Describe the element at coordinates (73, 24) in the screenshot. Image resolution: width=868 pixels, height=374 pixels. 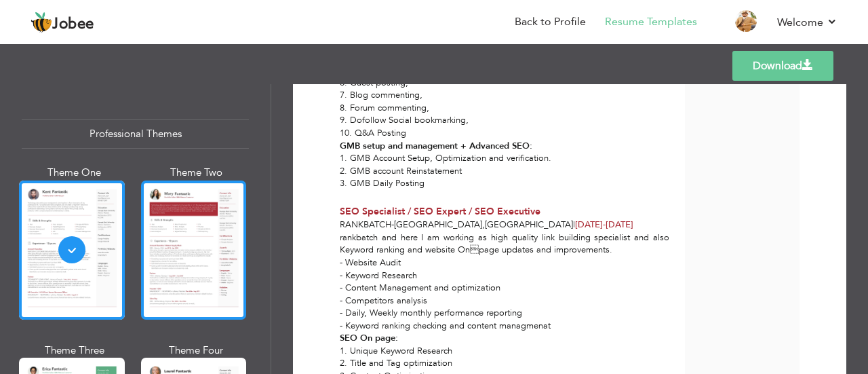
I see `span: Jobee` at that location.